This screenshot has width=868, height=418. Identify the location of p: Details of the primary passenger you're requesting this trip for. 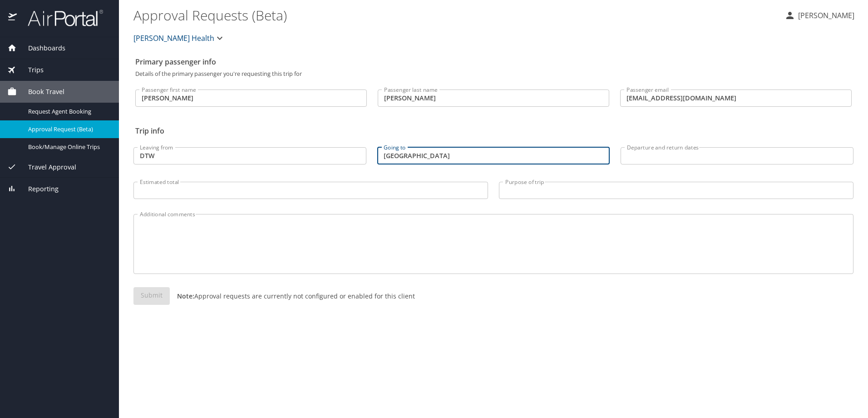
(493, 74).